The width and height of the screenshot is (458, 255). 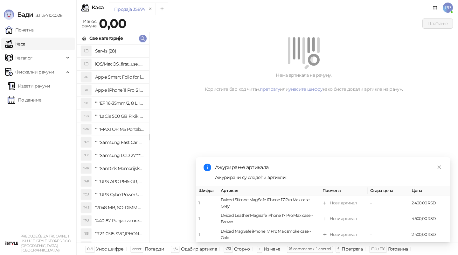 I want to click on div: Одабир артикла, so click(x=199, y=249).